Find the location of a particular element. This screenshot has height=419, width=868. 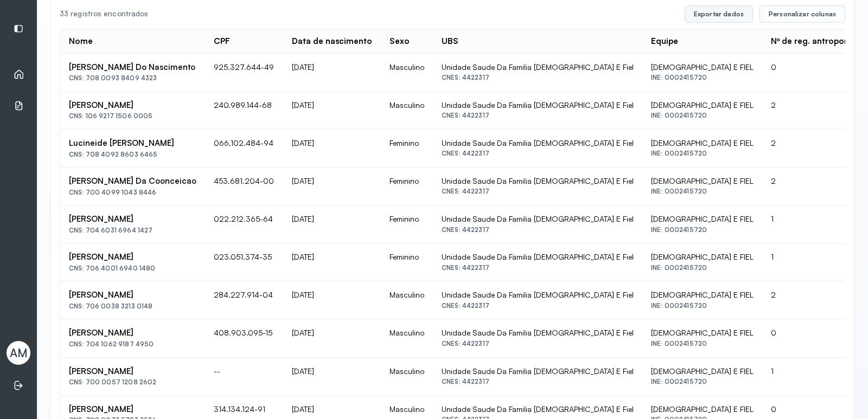

div: UBS is located at coordinates (450, 41).